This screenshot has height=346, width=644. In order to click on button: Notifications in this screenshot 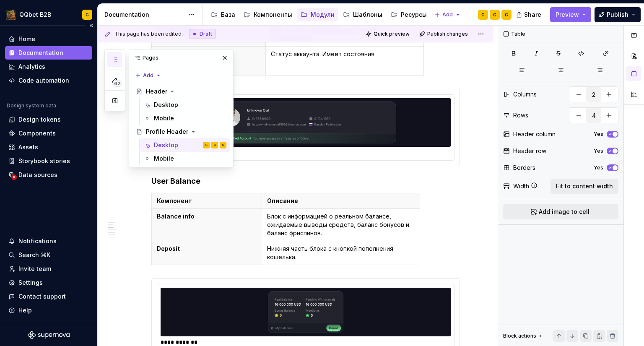, I will do `click(49, 241)`.